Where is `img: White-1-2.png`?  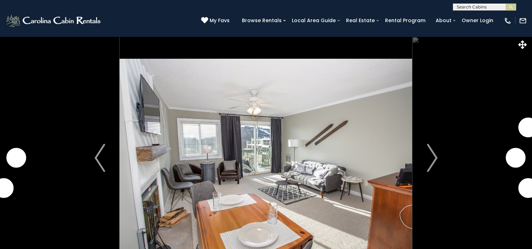
img: White-1-2.png is located at coordinates (54, 21).